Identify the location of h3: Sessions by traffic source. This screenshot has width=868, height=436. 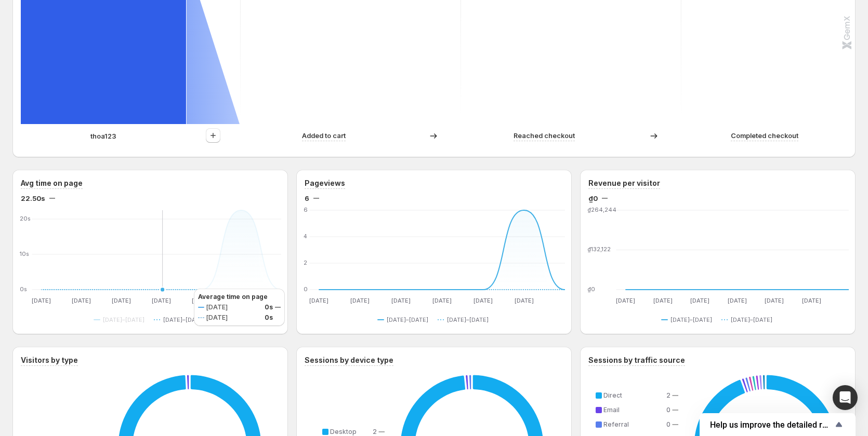
(636, 361).